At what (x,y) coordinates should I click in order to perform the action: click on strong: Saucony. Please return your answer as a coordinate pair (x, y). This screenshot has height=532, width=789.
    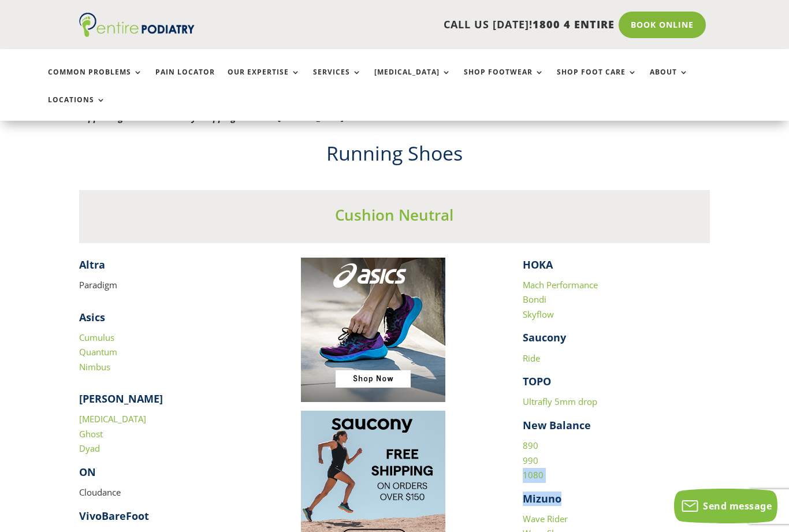
    Looking at the image, I should click on (544, 337).